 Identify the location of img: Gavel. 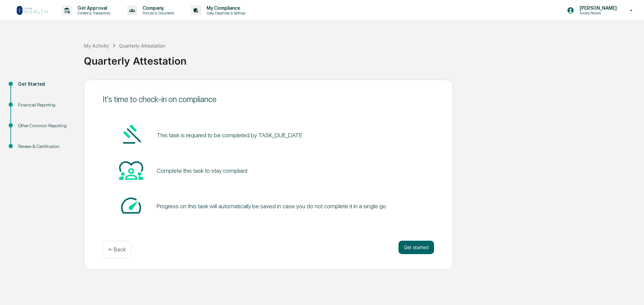
(131, 135).